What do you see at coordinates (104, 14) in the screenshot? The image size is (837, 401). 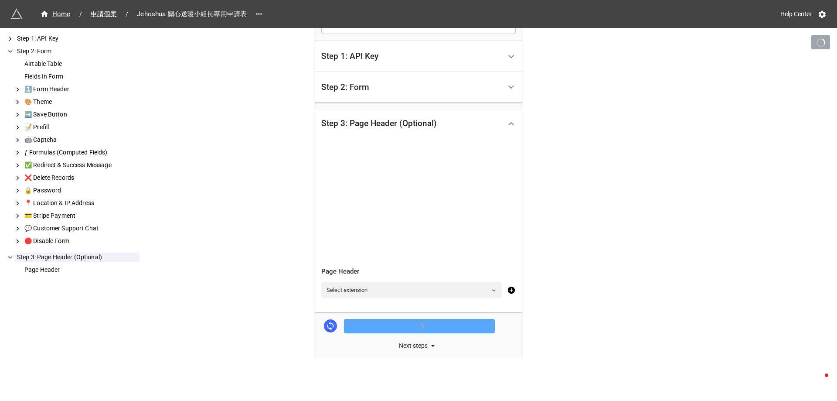 I see `a: 申請個案` at bounding box center [104, 14].